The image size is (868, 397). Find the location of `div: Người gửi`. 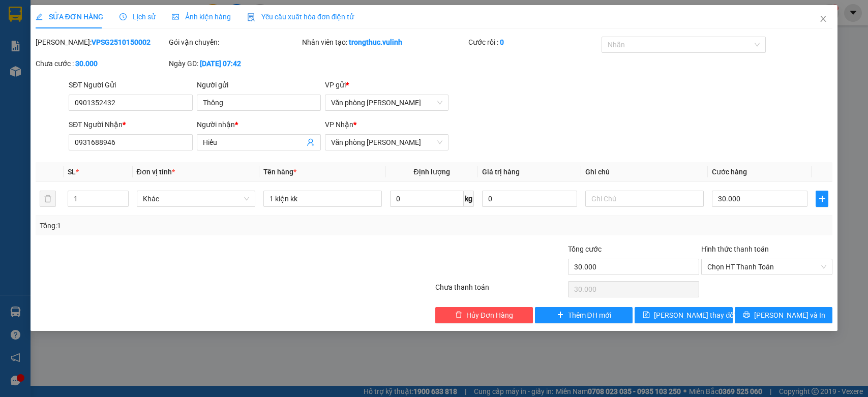

div: Người gửi is located at coordinates (259, 85).